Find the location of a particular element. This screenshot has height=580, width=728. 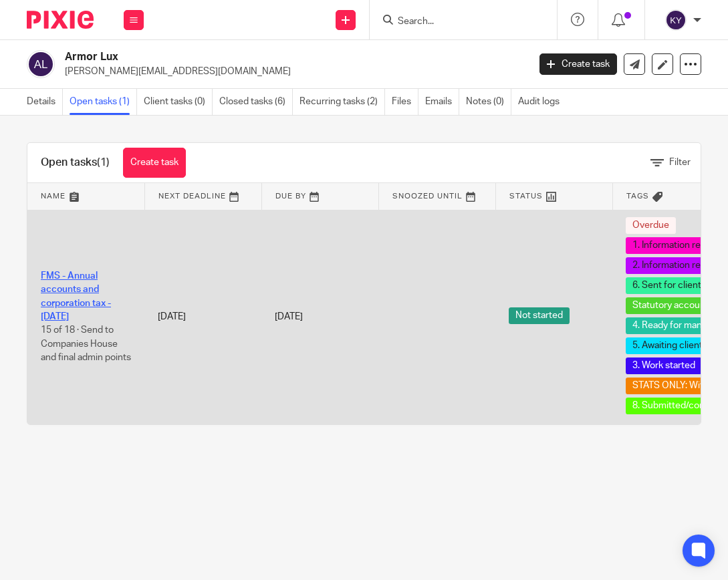

a: Details is located at coordinates (45, 102).